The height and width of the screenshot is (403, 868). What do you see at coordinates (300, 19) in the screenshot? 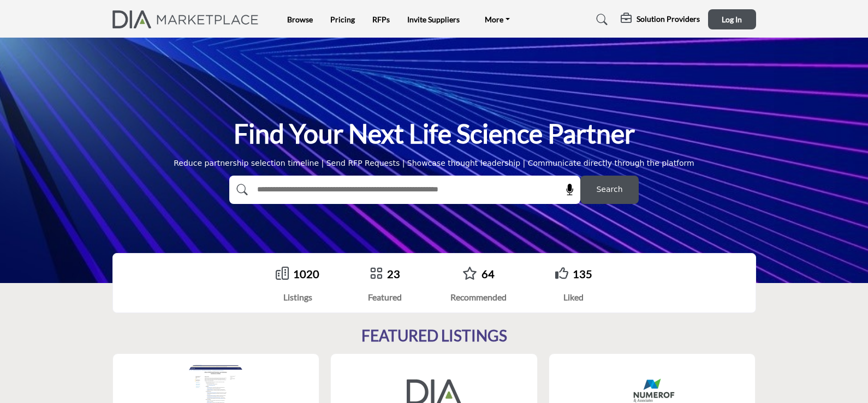
I see `a: Browse` at bounding box center [300, 19].